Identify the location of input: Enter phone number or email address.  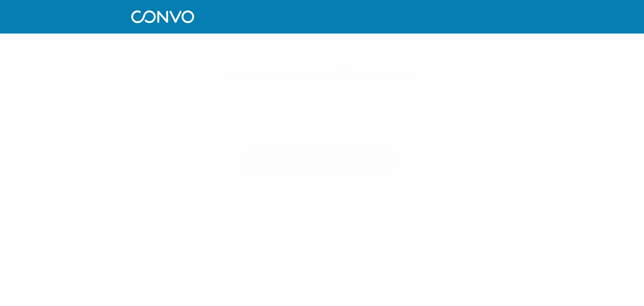
(319, 106).